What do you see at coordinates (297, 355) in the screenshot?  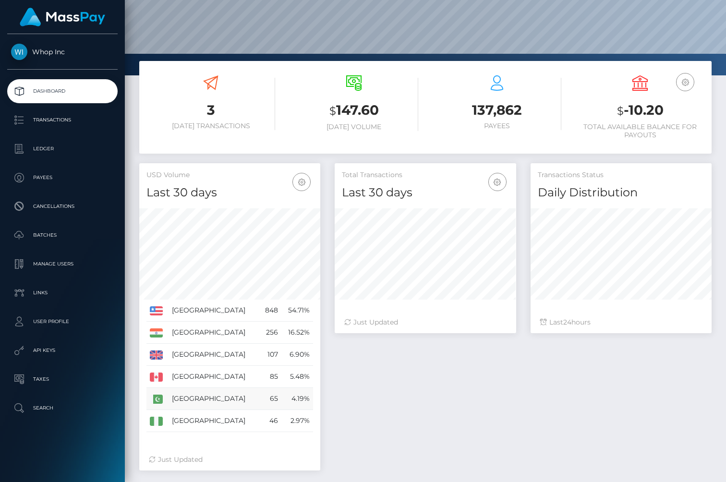 I see `td: 6.90%` at bounding box center [297, 355].